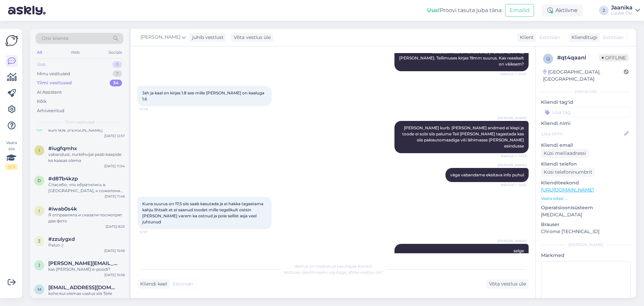 The height and width of the screenshot is (306, 644). Describe the element at coordinates (39, 241) in the screenshot. I see `span: z` at that location.